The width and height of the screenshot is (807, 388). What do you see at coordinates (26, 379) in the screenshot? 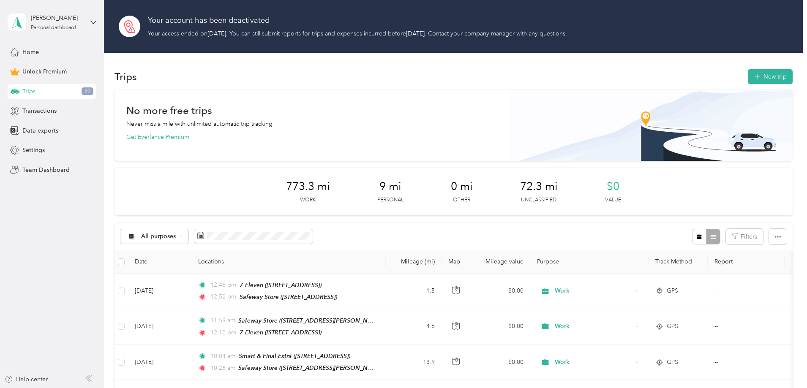
I see `div: Help center` at bounding box center [26, 379].